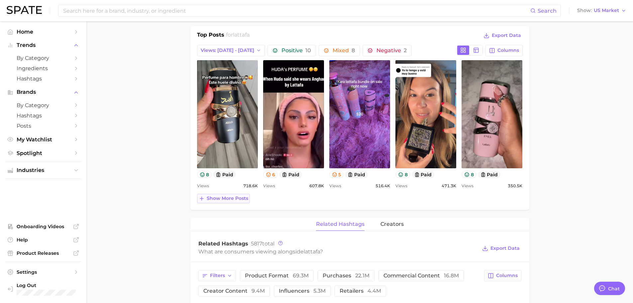 The image size is (633, 303). Describe the element at coordinates (43, 68) in the screenshot. I see `a: Ingredients` at that location.